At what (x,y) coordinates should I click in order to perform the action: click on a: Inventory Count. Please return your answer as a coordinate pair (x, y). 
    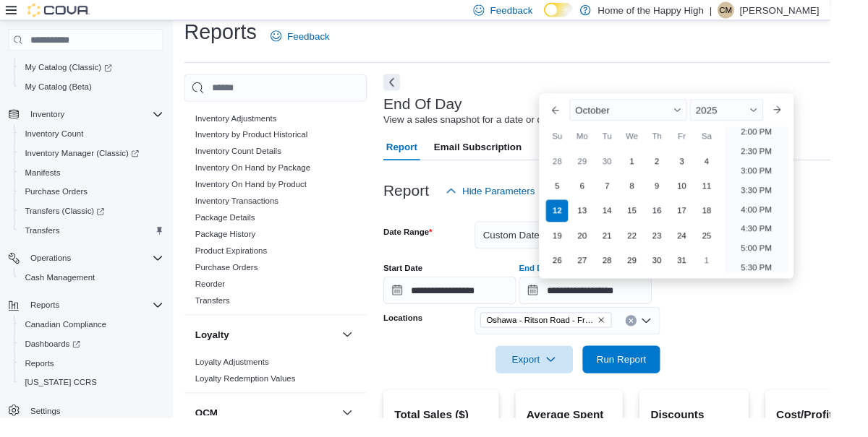
    Looking at the image, I should click on (56, 140).